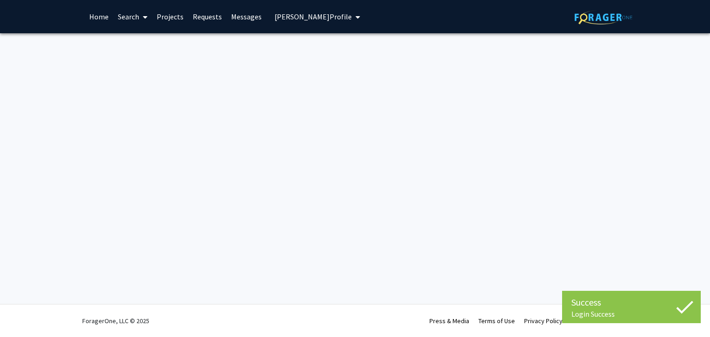 The height and width of the screenshot is (337, 710). I want to click on a: Requests, so click(207, 17).